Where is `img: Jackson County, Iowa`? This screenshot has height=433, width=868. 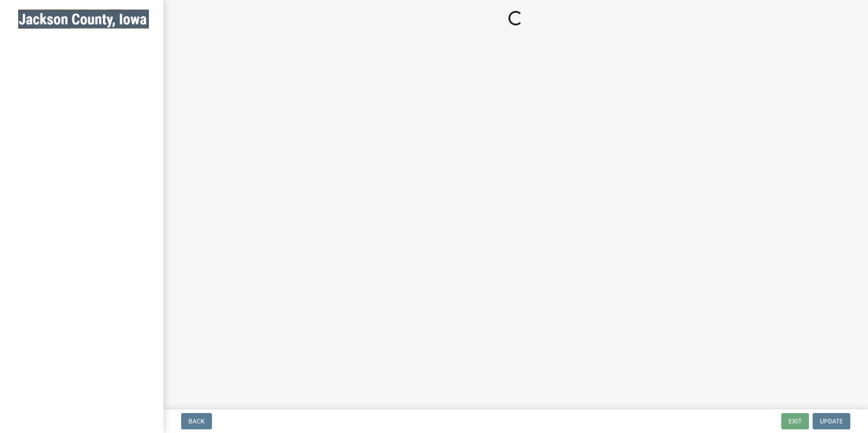
img: Jackson County, Iowa is located at coordinates (84, 19).